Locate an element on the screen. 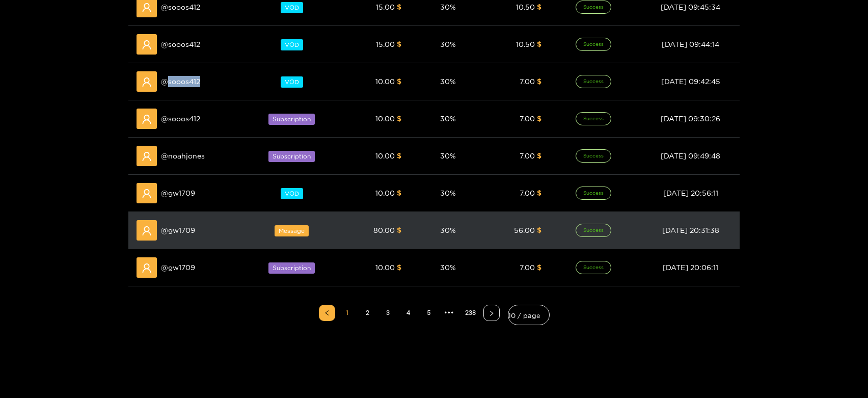  span: 56.00 is located at coordinates (524, 229).